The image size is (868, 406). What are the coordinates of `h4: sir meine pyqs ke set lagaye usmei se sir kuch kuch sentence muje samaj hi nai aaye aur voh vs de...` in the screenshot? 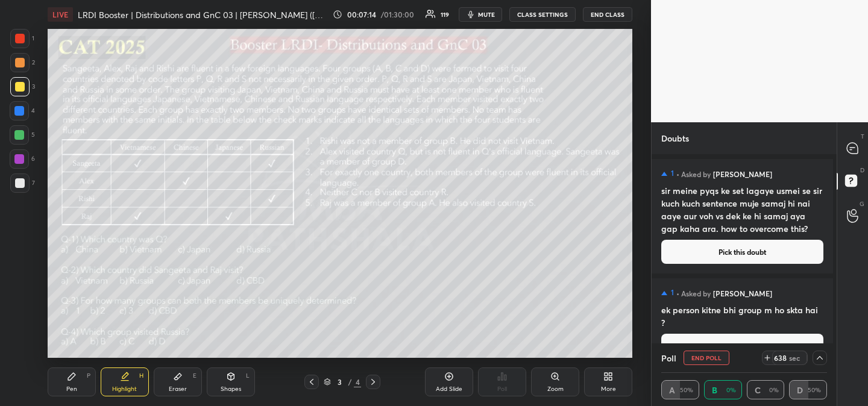 It's located at (742, 210).